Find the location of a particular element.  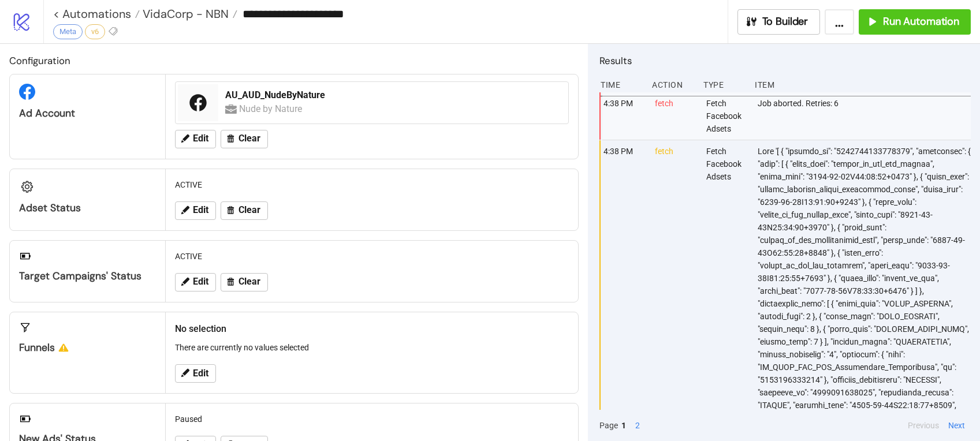

button: To Builder is located at coordinates (779, 22).